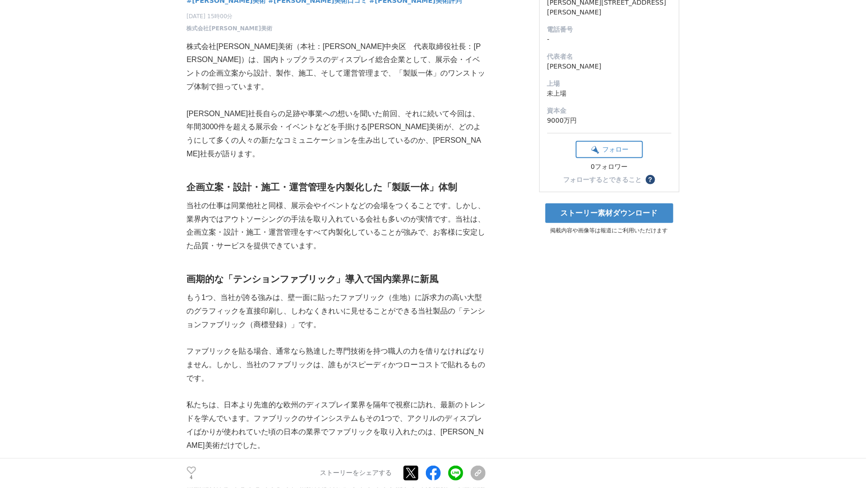 The image size is (868, 488). What do you see at coordinates (609, 84) in the screenshot?
I see `dt: 上場` at bounding box center [609, 84].